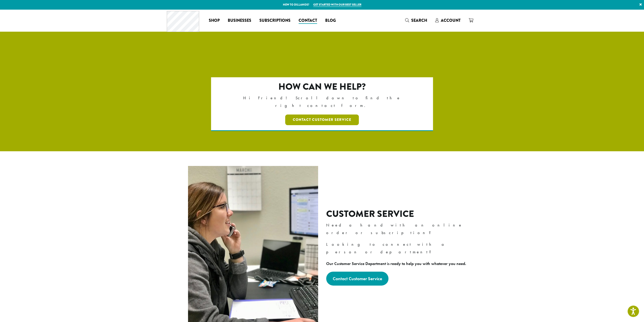 The height and width of the screenshot is (322, 644). I want to click on span: Contact, so click(308, 20).